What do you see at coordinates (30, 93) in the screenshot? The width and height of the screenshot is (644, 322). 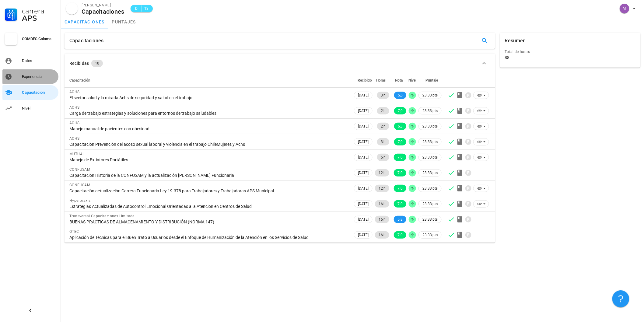 I see `a: Capacitación` at bounding box center [30, 93].